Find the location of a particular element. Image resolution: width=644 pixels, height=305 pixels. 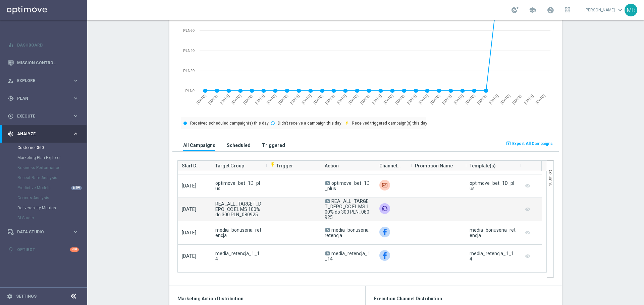

button: Triggered is located at coordinates (273, 145).